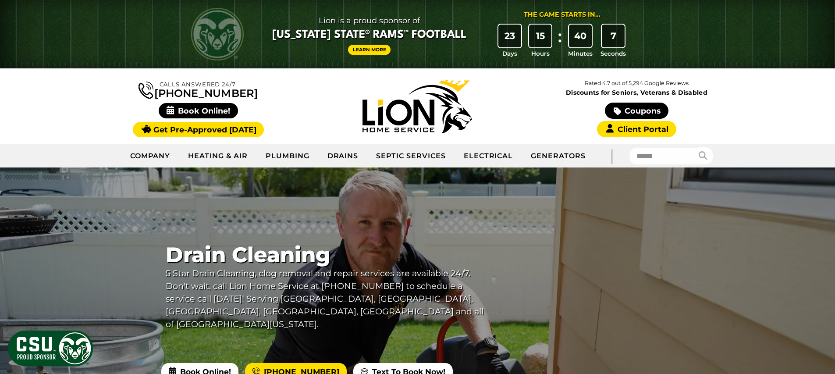 The width and height of the screenshot is (835, 374). What do you see at coordinates (488, 156) in the screenshot?
I see `a: Electrical` at bounding box center [488, 156].